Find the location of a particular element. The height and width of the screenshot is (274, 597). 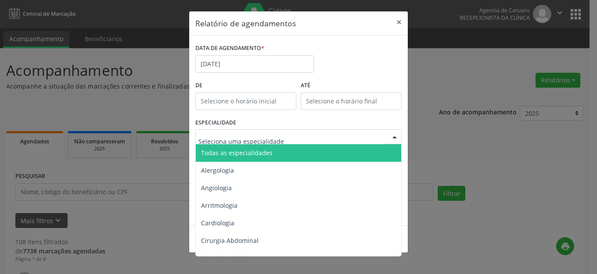

label: ATÉ is located at coordinates (351, 86).